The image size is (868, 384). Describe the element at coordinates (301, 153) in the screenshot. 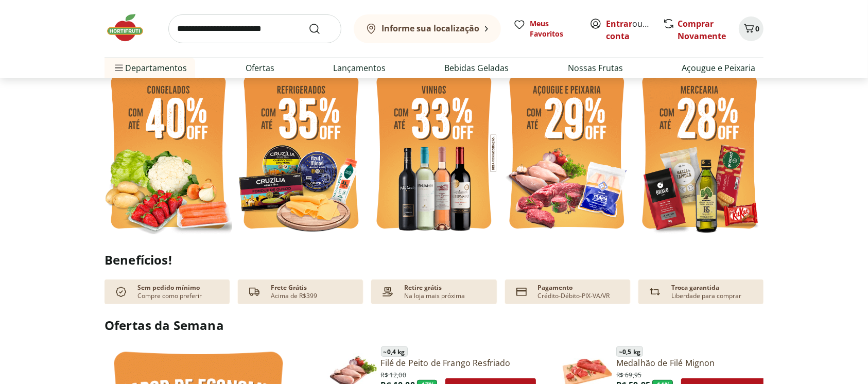

I see `img: refrigerados` at that location.